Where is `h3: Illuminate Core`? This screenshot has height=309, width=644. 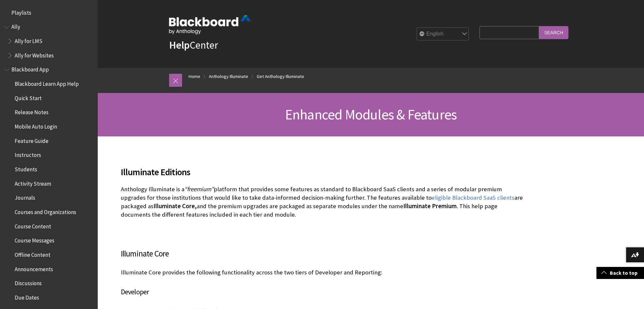
h3: Illuminate Core is located at coordinates (323, 254).